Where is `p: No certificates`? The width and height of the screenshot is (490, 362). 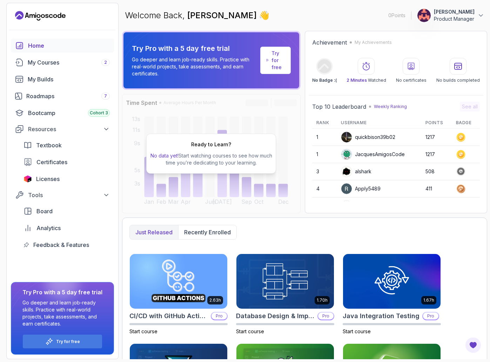
p: No certificates is located at coordinates (411, 80).